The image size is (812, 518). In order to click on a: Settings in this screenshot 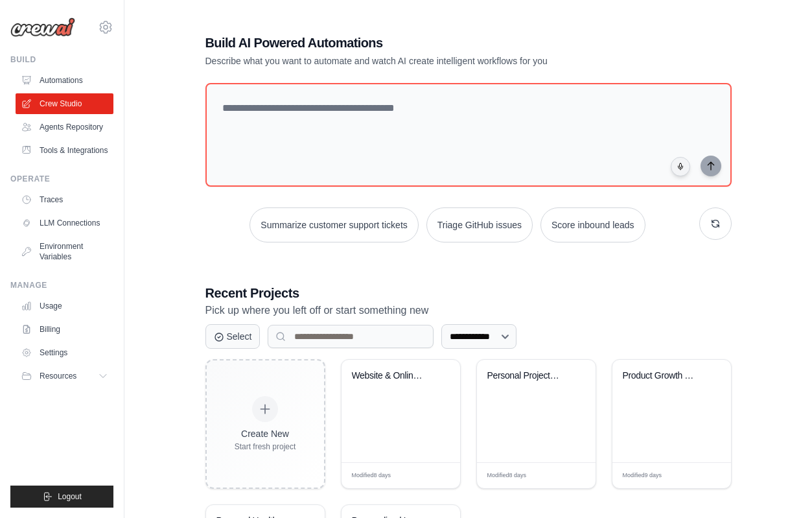, I will do `click(64, 352)`.